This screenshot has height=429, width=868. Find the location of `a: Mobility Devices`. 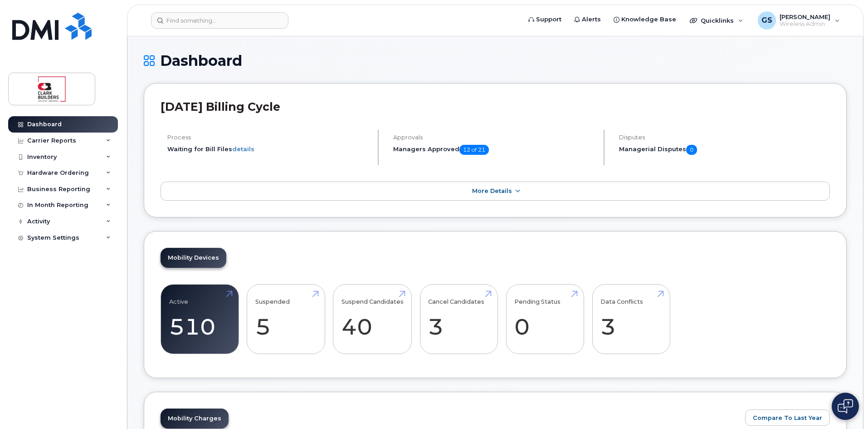

a: Mobility Devices is located at coordinates (193, 258).